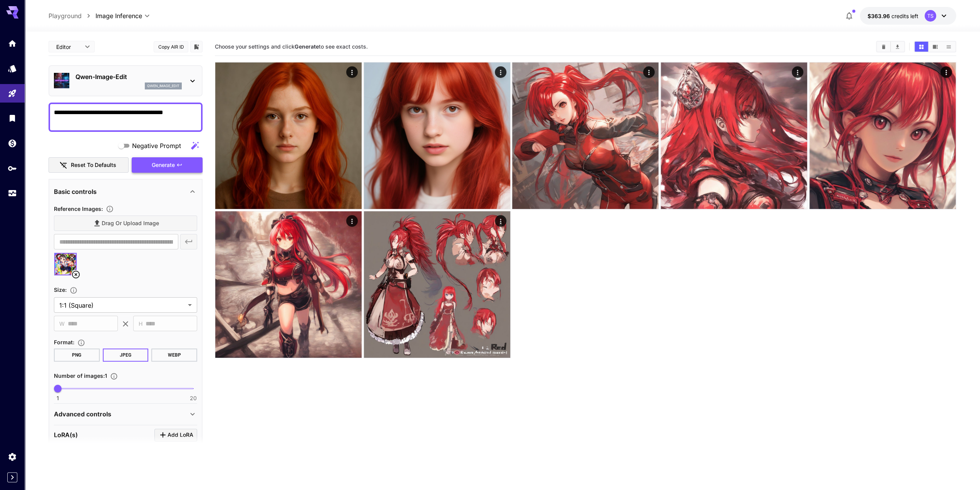  What do you see at coordinates (174, 355) in the screenshot?
I see `button: WEBP` at bounding box center [174, 355].